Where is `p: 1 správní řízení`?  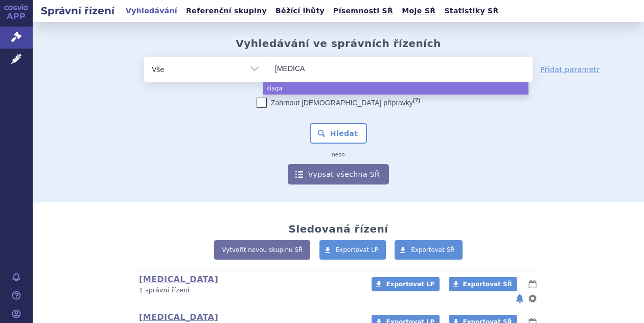 p: 1 správní řízení is located at coordinates (249, 290).